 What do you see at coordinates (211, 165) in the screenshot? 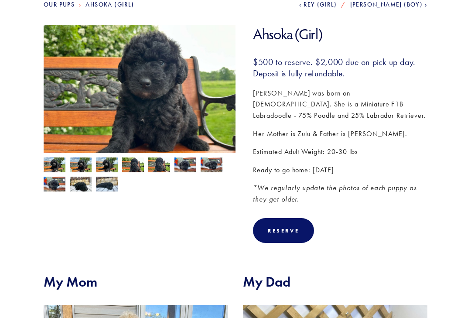
I see `img: Ahsoka 4.jpg` at bounding box center [211, 165].